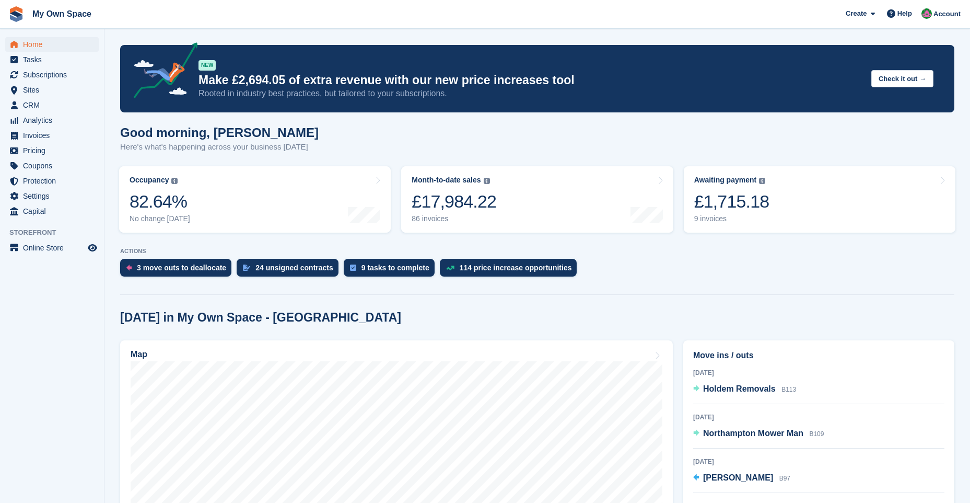 Image resolution: width=970 pixels, height=503 pixels. Describe the element at coordinates (537, 199) in the screenshot. I see `a: Month-to-date sales £17,984.22 86 invoices` at that location.